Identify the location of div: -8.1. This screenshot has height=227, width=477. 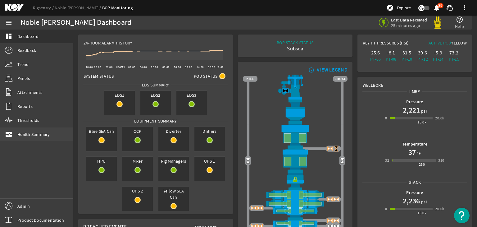
(391, 53).